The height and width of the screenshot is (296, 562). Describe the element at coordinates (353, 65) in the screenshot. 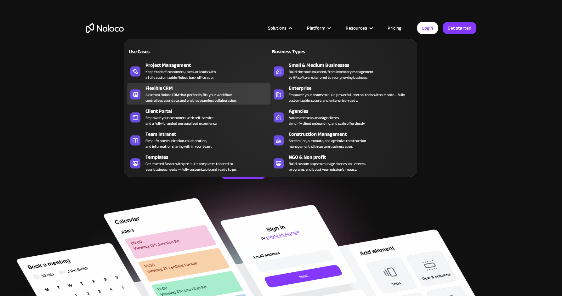

I see `div: Small & Medium Businesses` at that location.